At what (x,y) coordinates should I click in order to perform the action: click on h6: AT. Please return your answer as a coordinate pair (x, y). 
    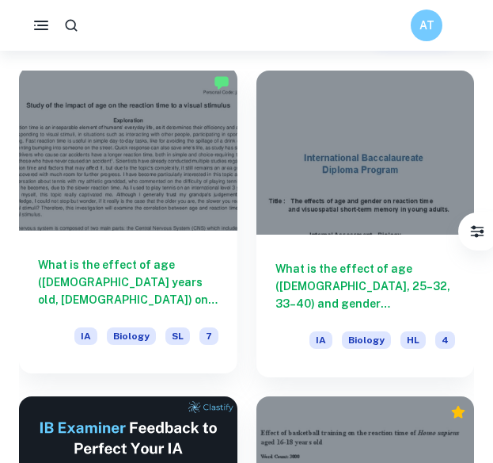
    Looking at the image, I should click on (427, 25).